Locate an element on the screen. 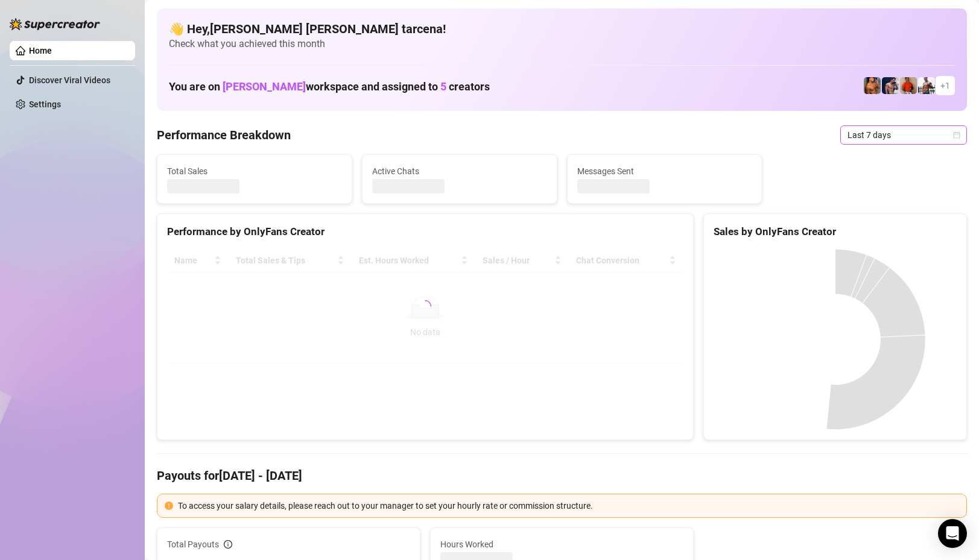 The image size is (979, 560). a: Discover Viral Videos is located at coordinates (69, 80).